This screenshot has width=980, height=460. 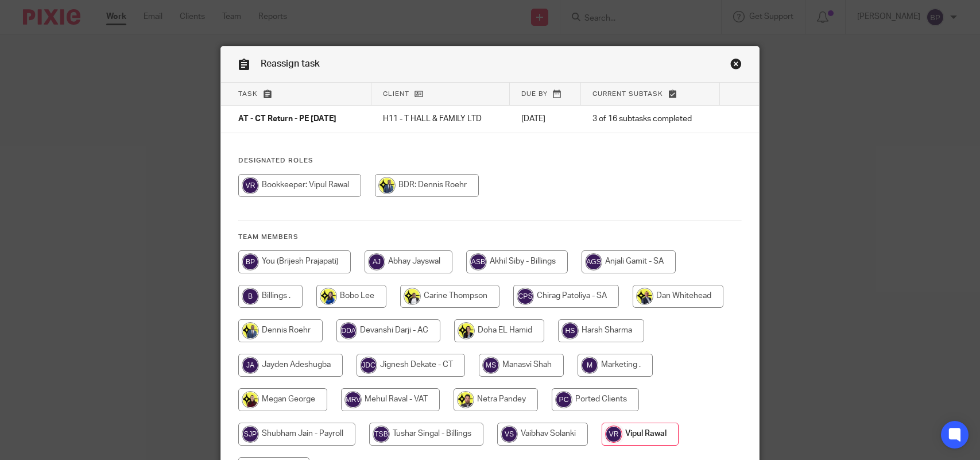 What do you see at coordinates (736, 65) in the screenshot?
I see `a: Close this dialog window` at bounding box center [736, 65].